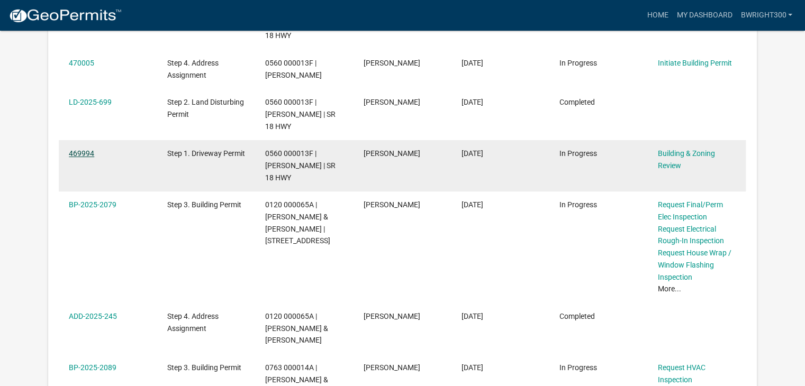 Image resolution: width=805 pixels, height=386 pixels. Describe the element at coordinates (657, 15) in the screenshot. I see `a: Home` at that location.